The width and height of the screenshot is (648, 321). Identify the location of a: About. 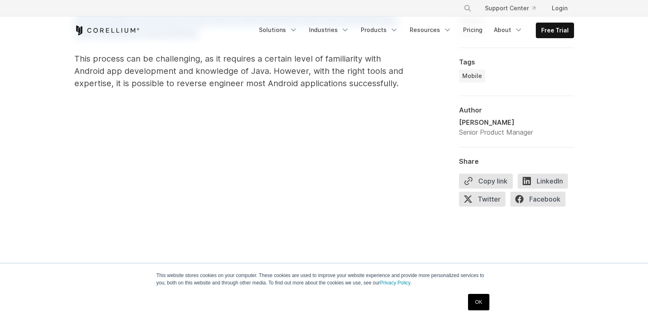
(508, 30).